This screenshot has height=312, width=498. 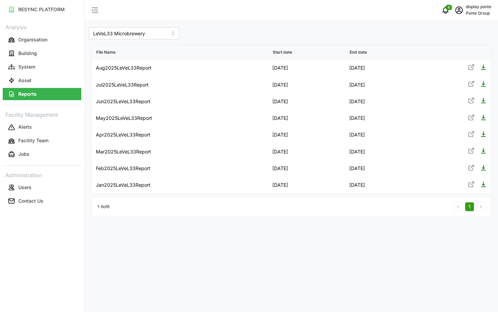 I want to click on a: Organisation, so click(x=42, y=40).